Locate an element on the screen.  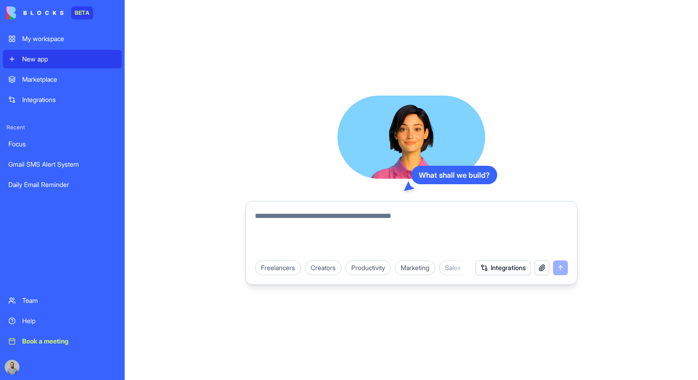
a: Marketplace is located at coordinates (62, 79).